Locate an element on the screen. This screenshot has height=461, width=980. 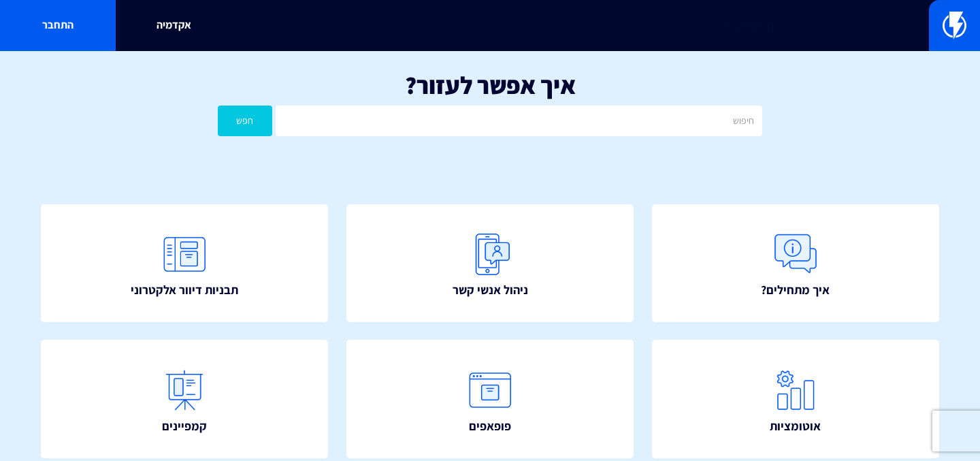
span: קמפיינים is located at coordinates (184, 426).